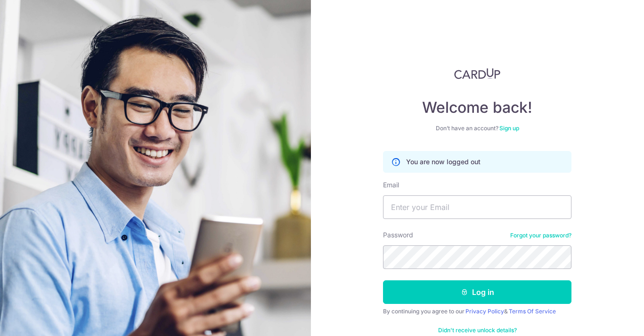  What do you see at coordinates (443, 162) in the screenshot?
I see `p: You are now logged out` at bounding box center [443, 162].